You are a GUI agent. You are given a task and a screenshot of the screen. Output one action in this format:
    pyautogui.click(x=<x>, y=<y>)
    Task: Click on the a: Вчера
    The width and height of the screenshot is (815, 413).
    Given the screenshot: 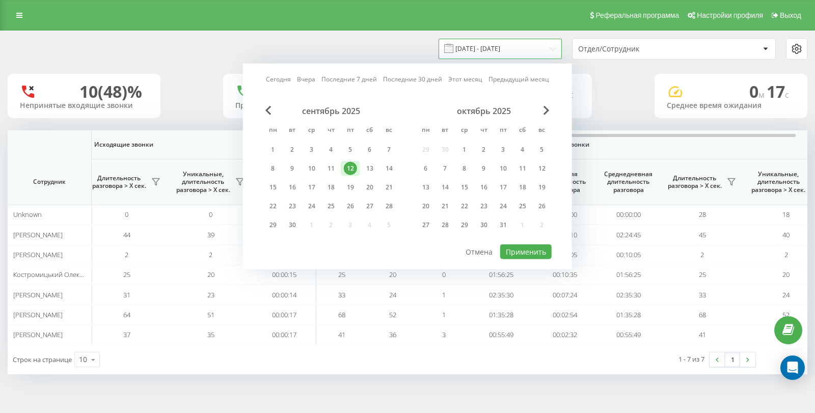 What is the action you would take?
    pyautogui.click(x=306, y=79)
    